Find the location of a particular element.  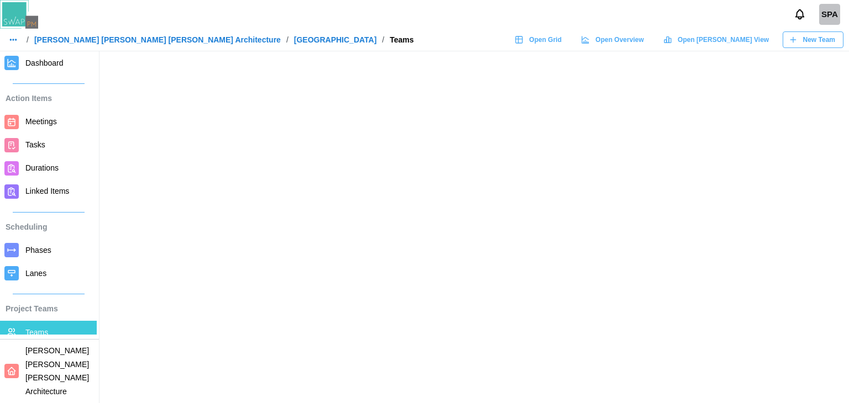

span: Durations is located at coordinates (42, 168).